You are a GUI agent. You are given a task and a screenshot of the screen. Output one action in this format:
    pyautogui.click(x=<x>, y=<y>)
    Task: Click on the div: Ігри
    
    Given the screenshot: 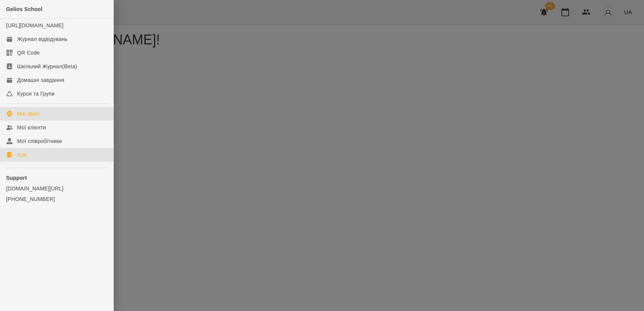 What is the action you would take?
    pyautogui.click(x=22, y=155)
    